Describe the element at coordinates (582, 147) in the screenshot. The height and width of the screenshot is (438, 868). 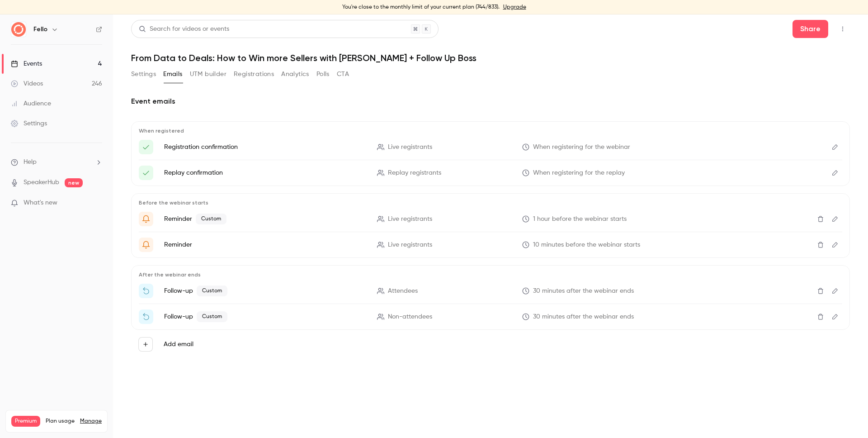
I see `span: When registering for the webinar` at that location.